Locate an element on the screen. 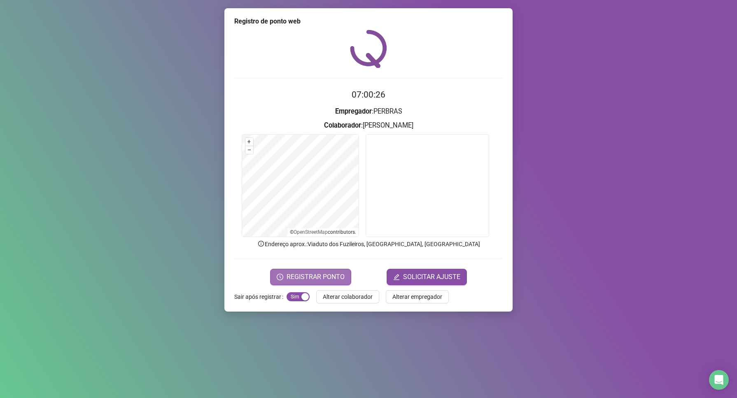 The height and width of the screenshot is (398, 737). img: QRPoint is located at coordinates (368, 49).